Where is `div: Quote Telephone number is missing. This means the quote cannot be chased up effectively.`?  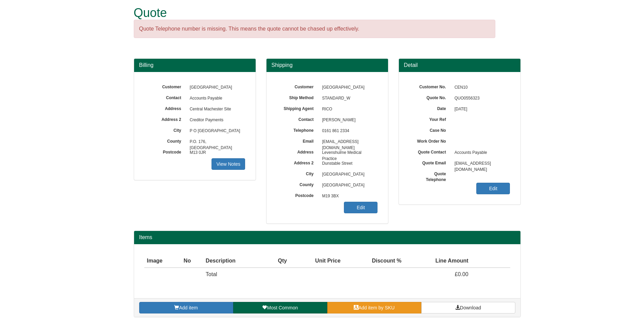
div: Quote Telephone number is missing. This means the quote cannot be chased up effectively. is located at coordinates (314, 29).